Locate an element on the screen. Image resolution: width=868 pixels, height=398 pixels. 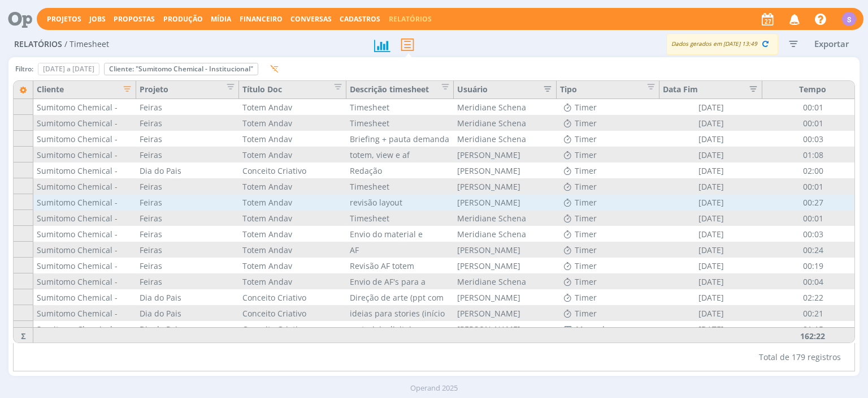
span: Financeiro is located at coordinates (261, 19).